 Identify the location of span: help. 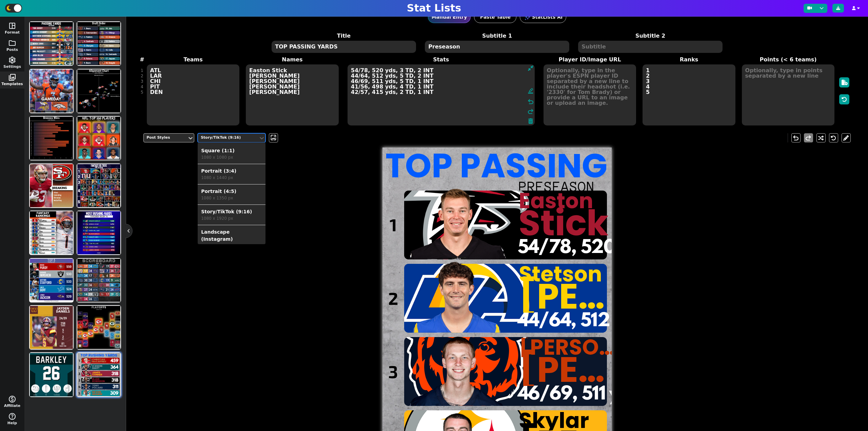
(12, 416).